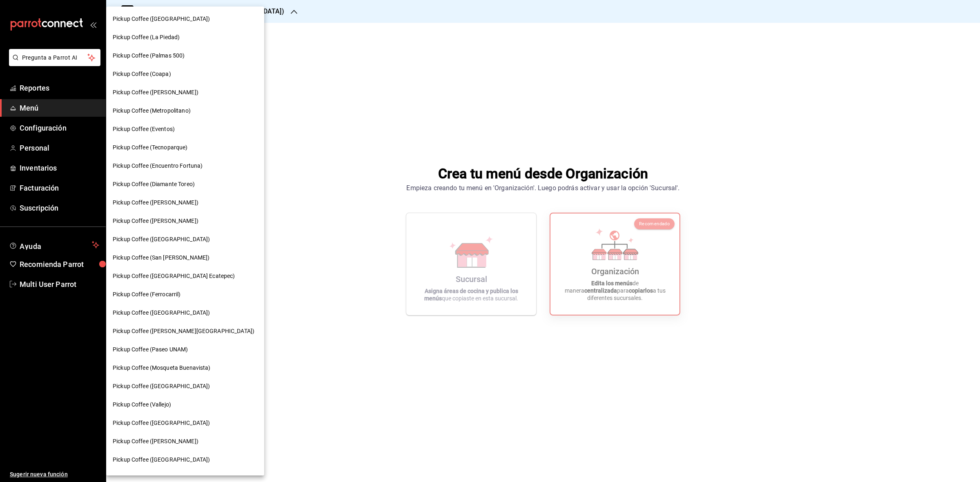  Describe the element at coordinates (150, 148) in the screenshot. I see `span: Pickup Coffee (Tecnoparque)` at that location.